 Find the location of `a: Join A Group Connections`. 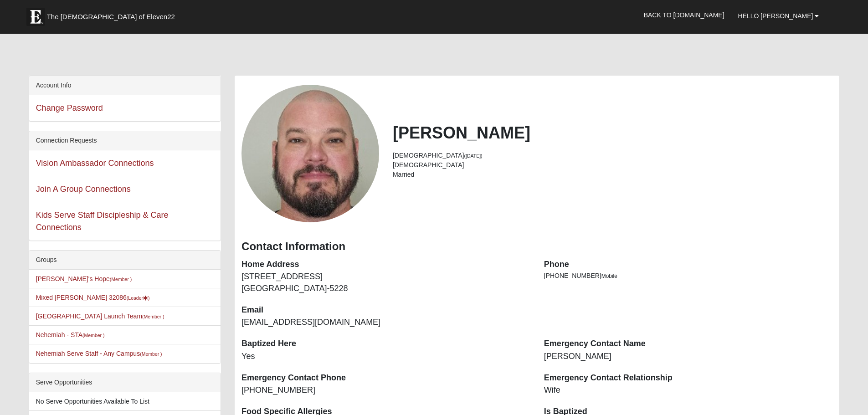

a: Join A Group Connections is located at coordinates (84, 189).